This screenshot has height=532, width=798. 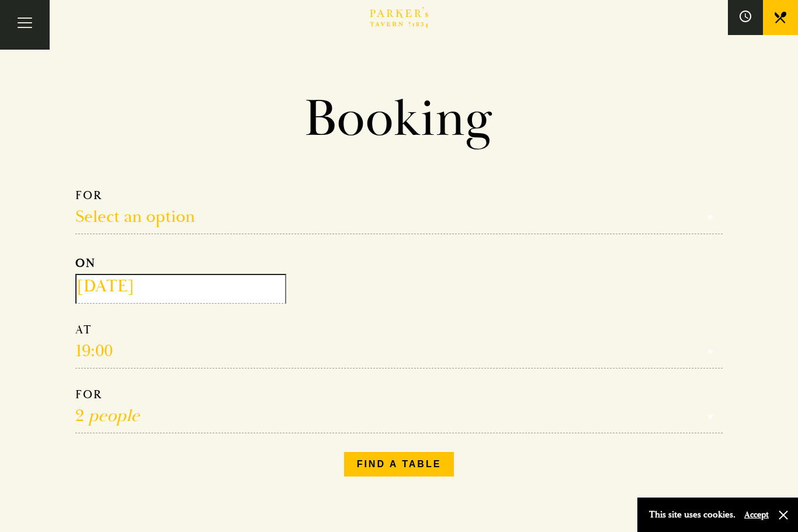 What do you see at coordinates (86, 263) in the screenshot?
I see `strong: ON` at bounding box center [86, 263].